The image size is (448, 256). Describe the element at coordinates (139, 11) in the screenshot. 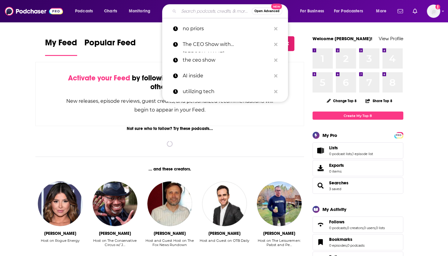

I see `span: Monitoring` at that location.